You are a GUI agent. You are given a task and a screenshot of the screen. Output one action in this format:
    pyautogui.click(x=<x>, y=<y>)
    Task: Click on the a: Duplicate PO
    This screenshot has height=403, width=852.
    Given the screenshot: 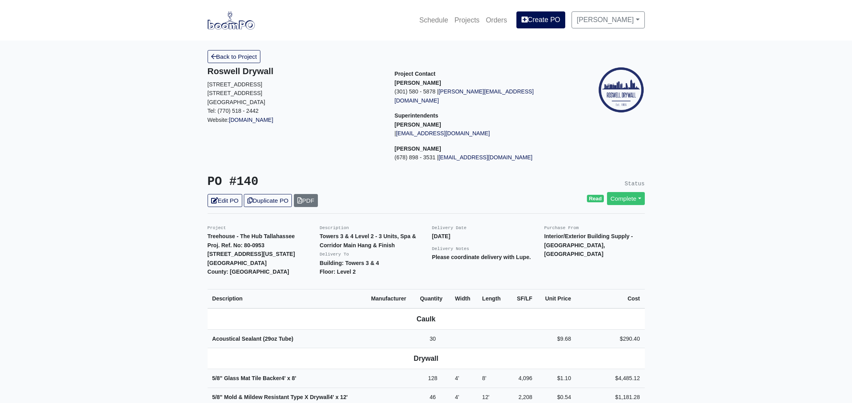 What is the action you would take?
    pyautogui.click(x=268, y=200)
    